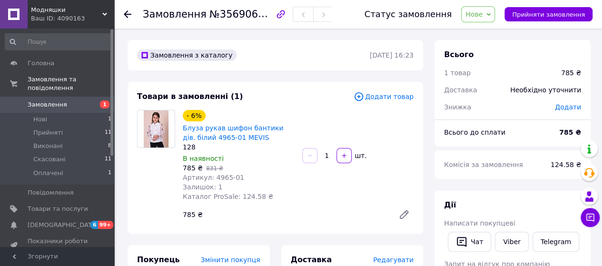 The height and width of the screenshot is (266, 602). What do you see at coordinates (109, 146) in the screenshot?
I see `span: 8` at bounding box center [109, 146].